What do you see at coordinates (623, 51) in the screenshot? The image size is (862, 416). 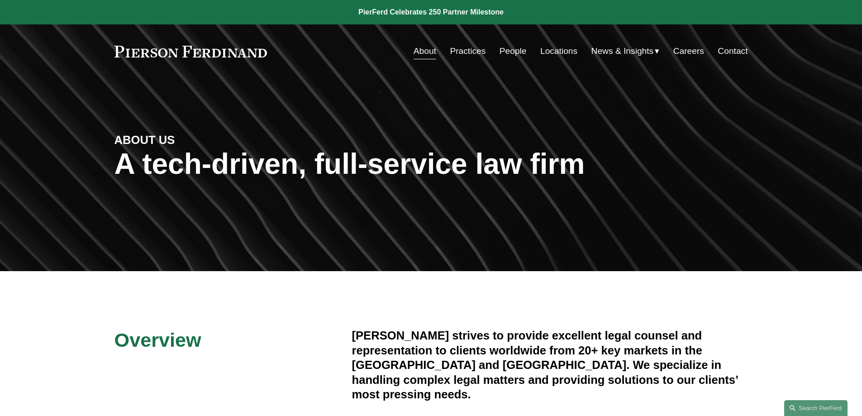 I see `span: News & Insights` at bounding box center [623, 51].